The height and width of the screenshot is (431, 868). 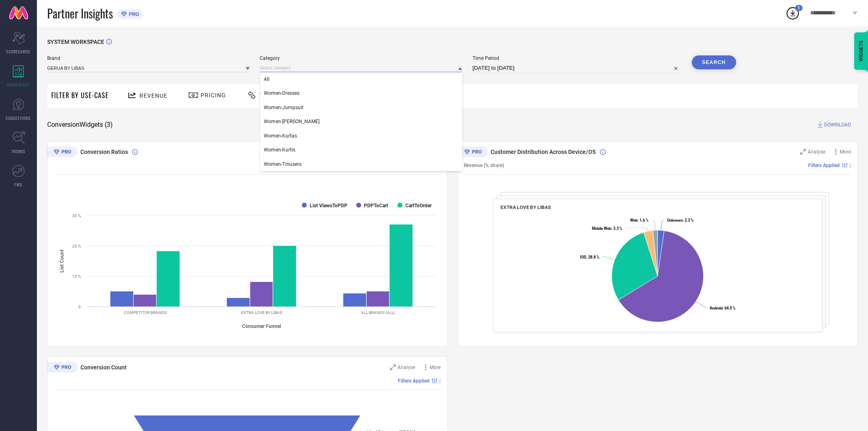 I want to click on span: Conversion Count, so click(x=103, y=368).